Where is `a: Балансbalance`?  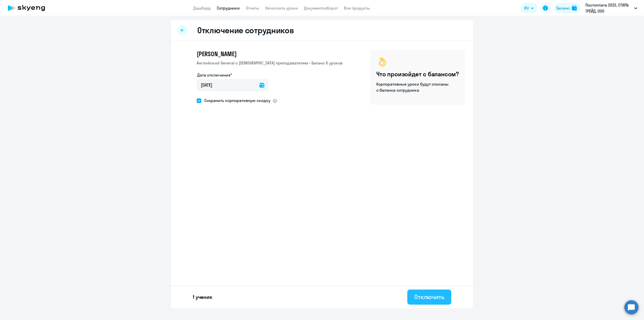 a: Балансbalance is located at coordinates (566, 8).